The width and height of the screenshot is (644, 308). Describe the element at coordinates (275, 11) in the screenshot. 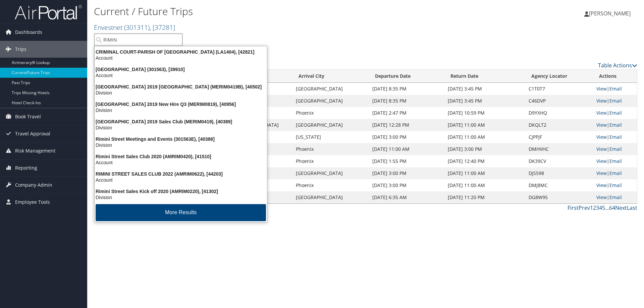

I see `h1: Current / Future Trips` at that location.